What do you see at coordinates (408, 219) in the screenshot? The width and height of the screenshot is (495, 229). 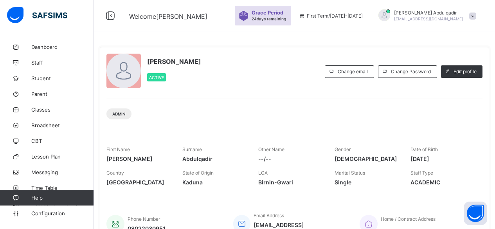 I see `span: Home / Contract Address` at bounding box center [408, 219].